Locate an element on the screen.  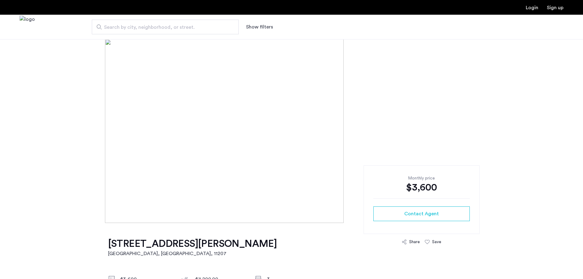
div: Monthly price is located at coordinates (421, 178).